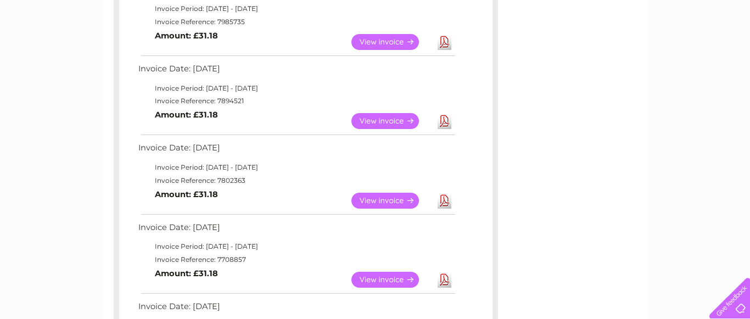 The image size is (750, 319). What do you see at coordinates (567, 51) in the screenshot?
I see `a: Water` at bounding box center [567, 51].